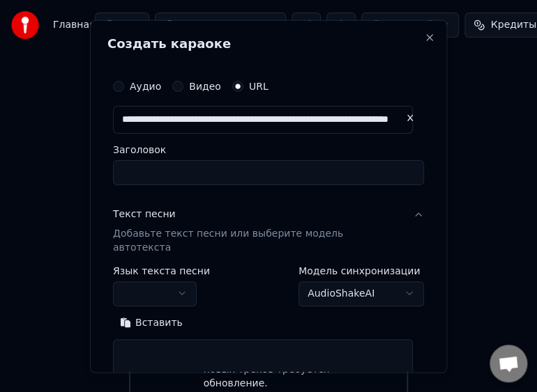  I want to click on p: Добавьте текст песни или выберите модель автотекста, so click(258, 241).